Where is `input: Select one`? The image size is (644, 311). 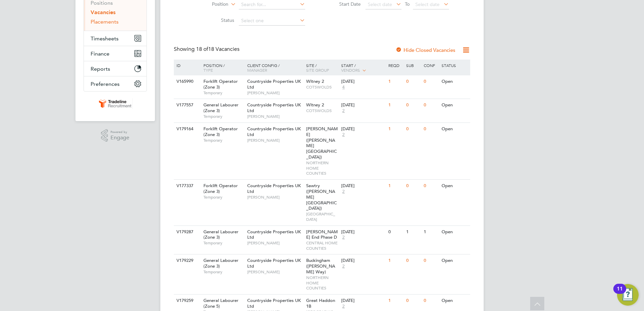 input: Select one is located at coordinates (272, 21).